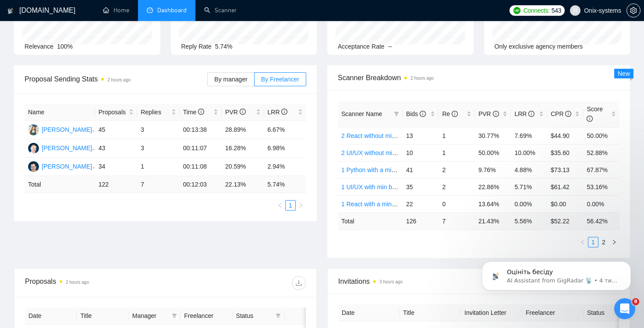 The image size is (644, 328). Describe the element at coordinates (601, 186) in the screenshot. I see `td: 53.16%` at that location.